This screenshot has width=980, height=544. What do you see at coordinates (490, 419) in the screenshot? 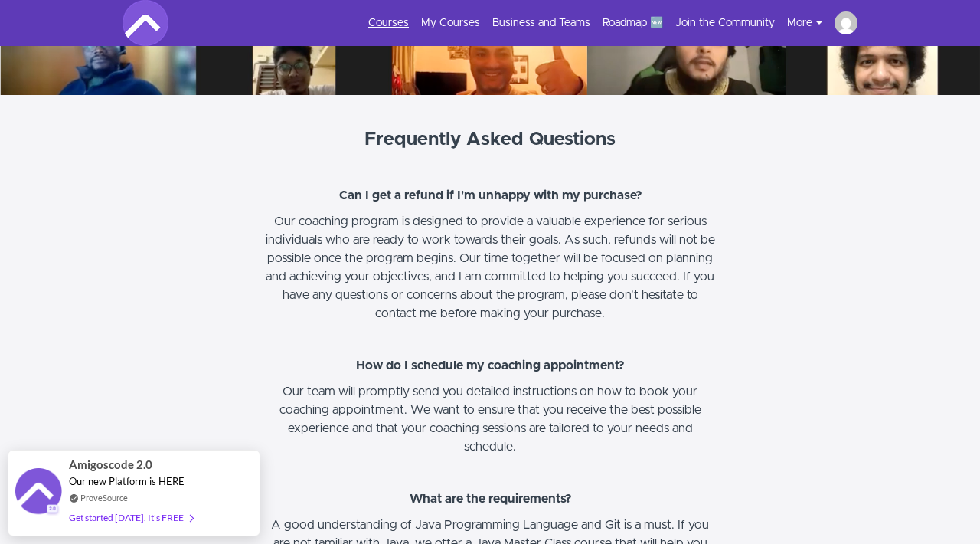
I see `p: Our team will promptly send you detailed instructions on how to book your coaching appointment. W...` at bounding box center [490, 419].